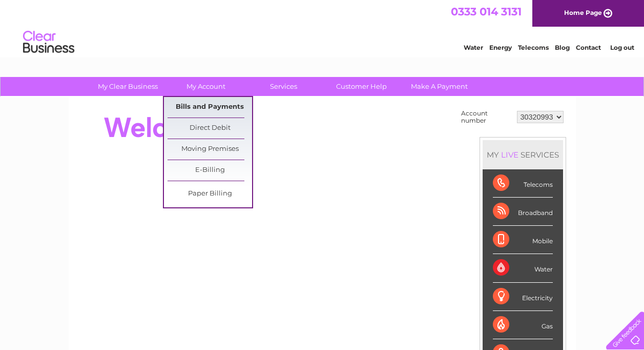 This screenshot has height=350, width=644. I want to click on a: Make A Payment, so click(439, 86).